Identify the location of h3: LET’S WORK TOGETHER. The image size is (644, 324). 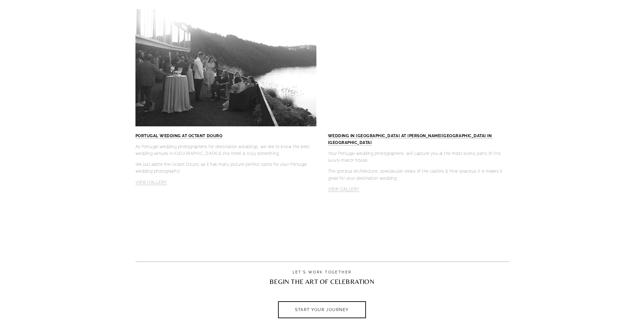
(322, 272).